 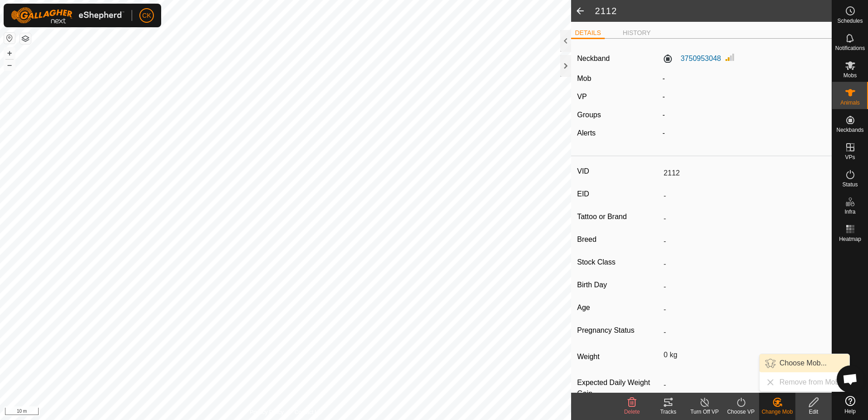 I want to click on img: Gallagher Logo, so click(x=68, y=15).